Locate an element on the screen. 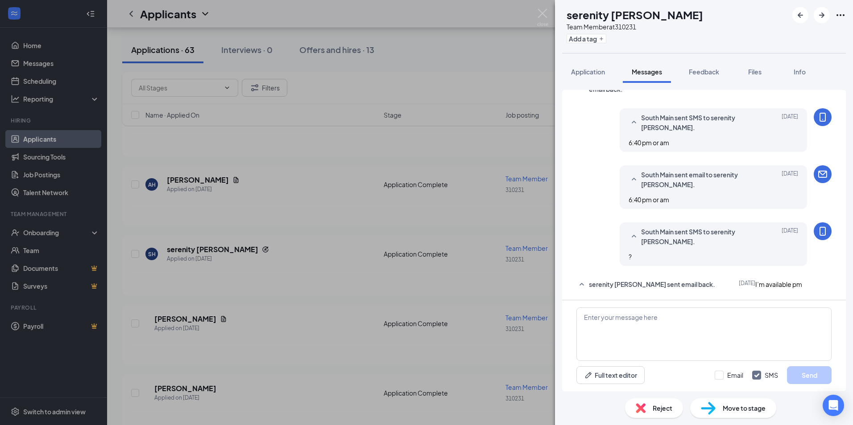 The image size is (853, 425). span: Info is located at coordinates (799, 72).